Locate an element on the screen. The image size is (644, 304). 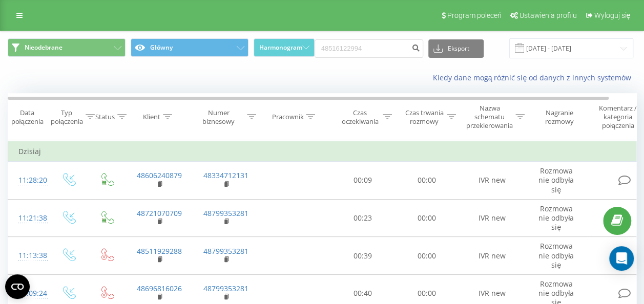
a: 48696816026 is located at coordinates (159, 288).